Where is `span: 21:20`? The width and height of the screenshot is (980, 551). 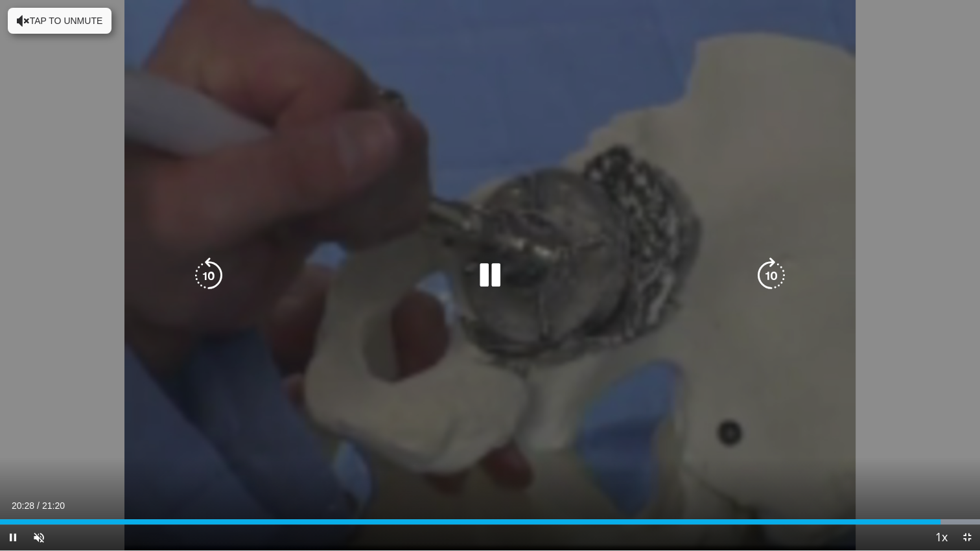
span: 21:20 is located at coordinates (53, 505).